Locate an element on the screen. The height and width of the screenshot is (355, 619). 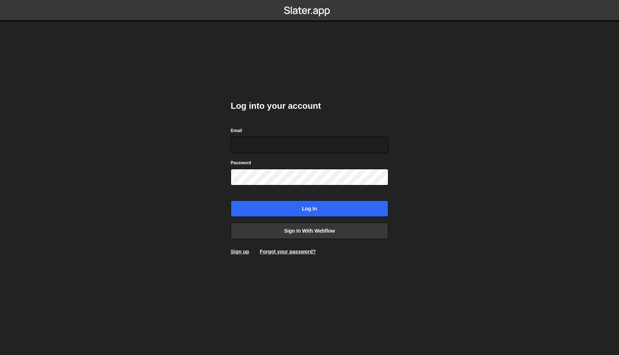
label: Password is located at coordinates (241, 163).